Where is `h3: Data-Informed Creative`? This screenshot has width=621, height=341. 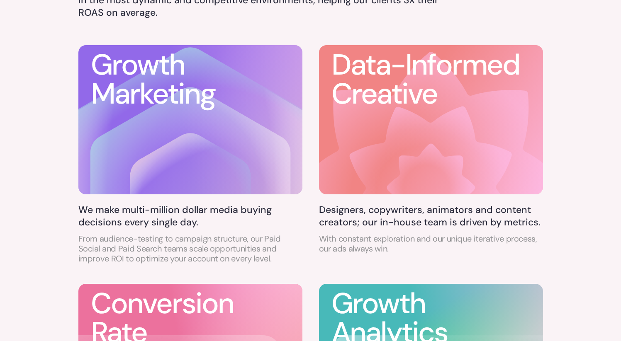 h3: Data-Informed Creative is located at coordinates (437, 80).